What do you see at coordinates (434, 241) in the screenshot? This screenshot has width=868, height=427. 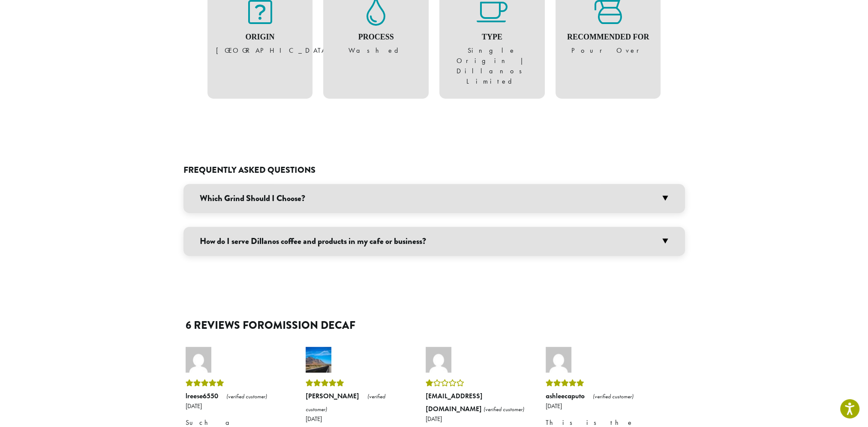 I see `h3: How do I serve Dillanos coffee and products in my cafe or business?` at bounding box center [434, 241].